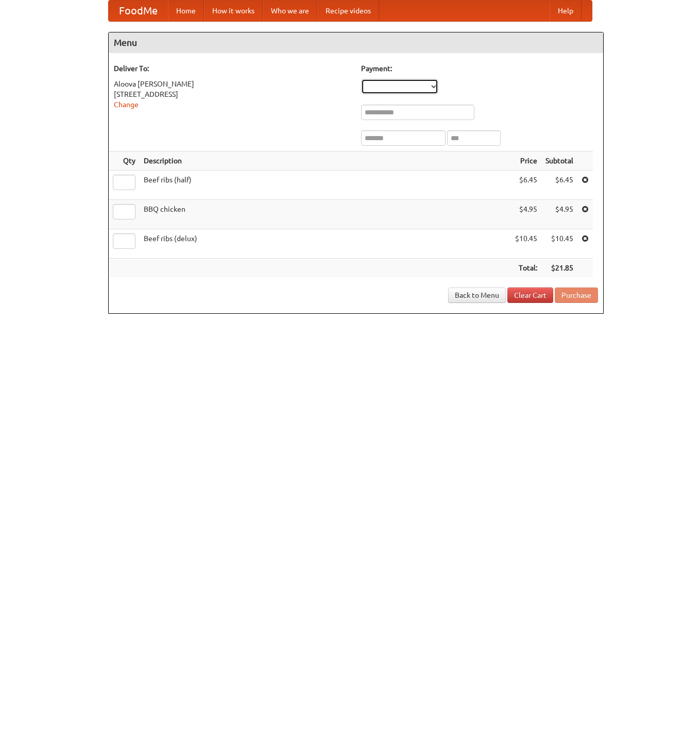  What do you see at coordinates (233, 10) in the screenshot?
I see `a: How it works` at bounding box center [233, 10].